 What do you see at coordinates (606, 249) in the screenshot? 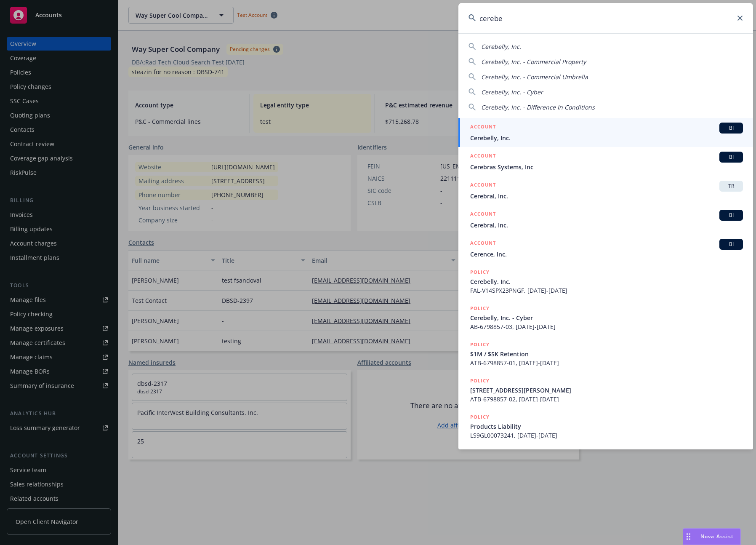
I see `a: ACCOUNTBICerence, Inc.` at bounding box center [606, 249].